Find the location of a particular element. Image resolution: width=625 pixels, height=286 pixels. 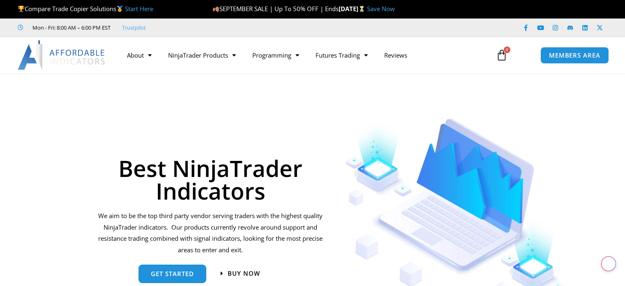

a: Trustpilot is located at coordinates (134, 28).